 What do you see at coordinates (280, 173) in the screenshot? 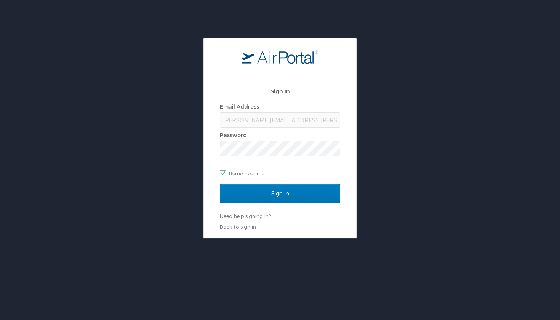
I see `label: Remember me` at bounding box center [280, 173].